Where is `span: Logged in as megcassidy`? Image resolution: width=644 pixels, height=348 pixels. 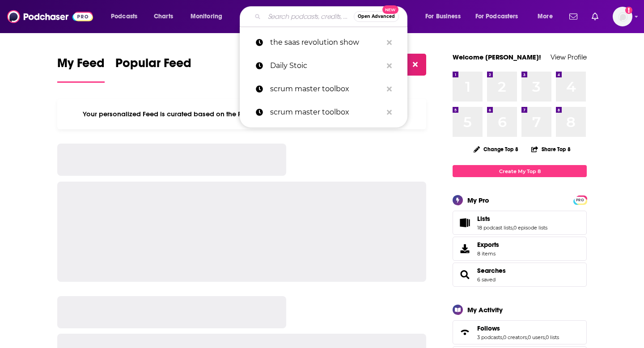
span: Logged in as megcassidy is located at coordinates (622, 17).